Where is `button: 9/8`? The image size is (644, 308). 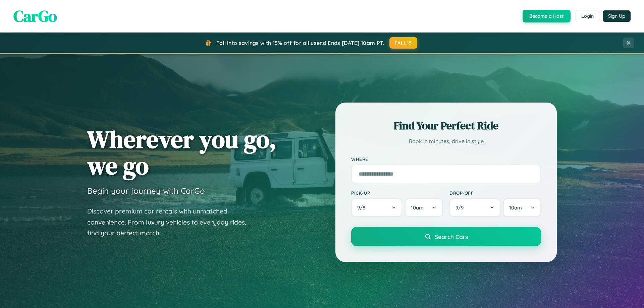 button: 9/8 is located at coordinates (377, 208).